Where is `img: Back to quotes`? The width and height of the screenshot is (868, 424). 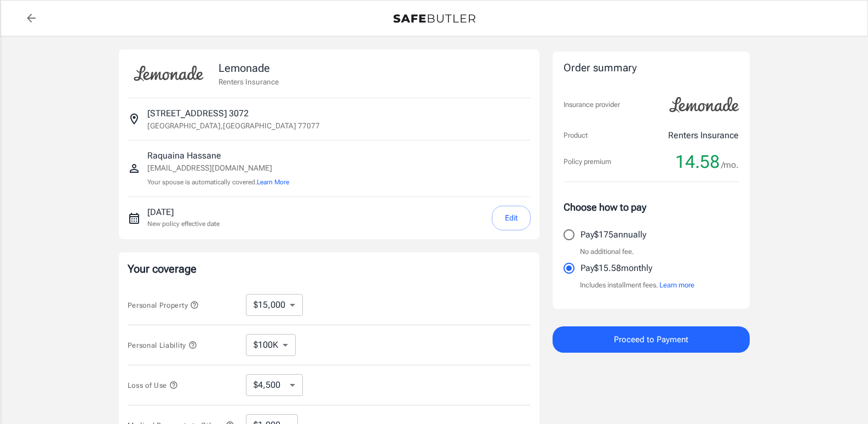
img: Back to quotes is located at coordinates (434, 19).